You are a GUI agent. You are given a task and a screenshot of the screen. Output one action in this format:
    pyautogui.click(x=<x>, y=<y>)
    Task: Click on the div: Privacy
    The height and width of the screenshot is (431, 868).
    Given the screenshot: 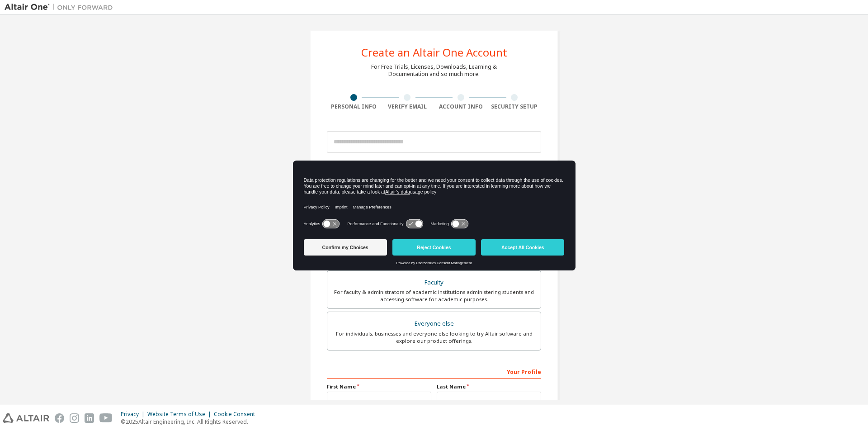 What is the action you would take?
    pyautogui.click(x=134, y=414)
    